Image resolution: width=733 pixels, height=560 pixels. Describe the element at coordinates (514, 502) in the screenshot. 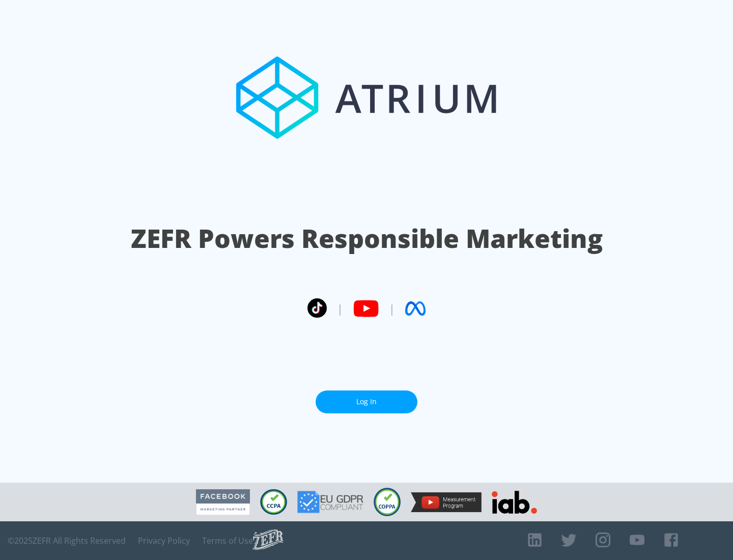

I see `img: IAB` at that location.